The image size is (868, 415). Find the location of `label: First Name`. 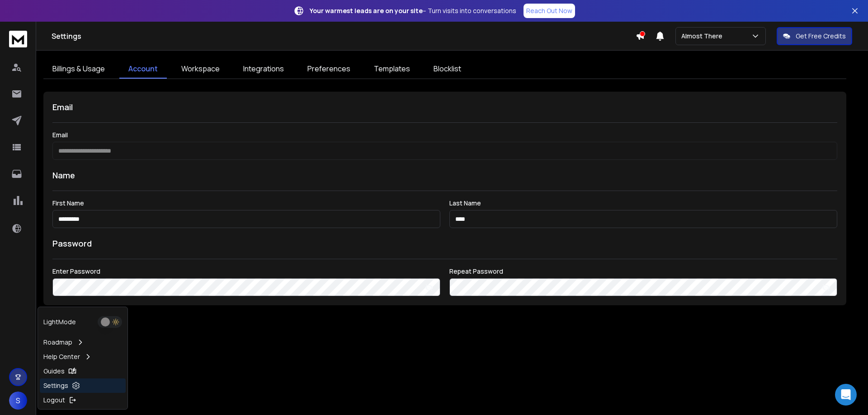

label: First Name is located at coordinates (246, 203).